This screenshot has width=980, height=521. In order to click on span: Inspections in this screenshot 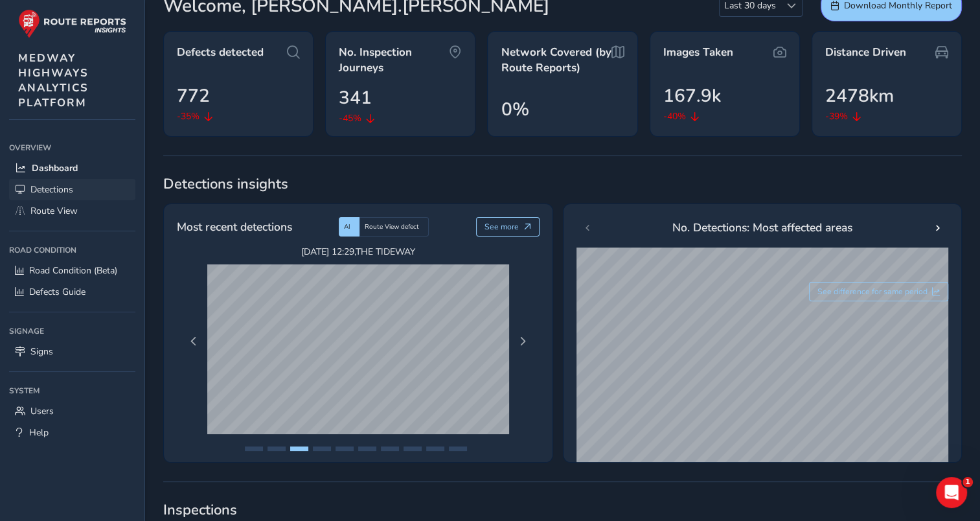, I will do `click(562, 510)`.